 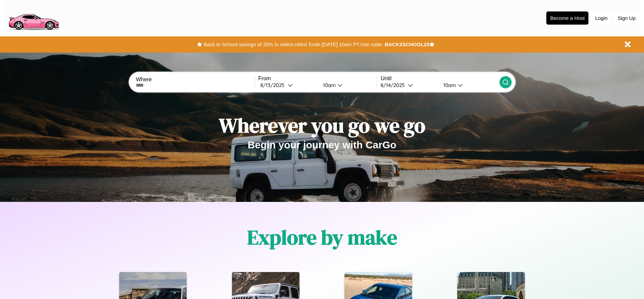 What do you see at coordinates (627, 18) in the screenshot?
I see `button: Sign Up` at bounding box center [627, 18].